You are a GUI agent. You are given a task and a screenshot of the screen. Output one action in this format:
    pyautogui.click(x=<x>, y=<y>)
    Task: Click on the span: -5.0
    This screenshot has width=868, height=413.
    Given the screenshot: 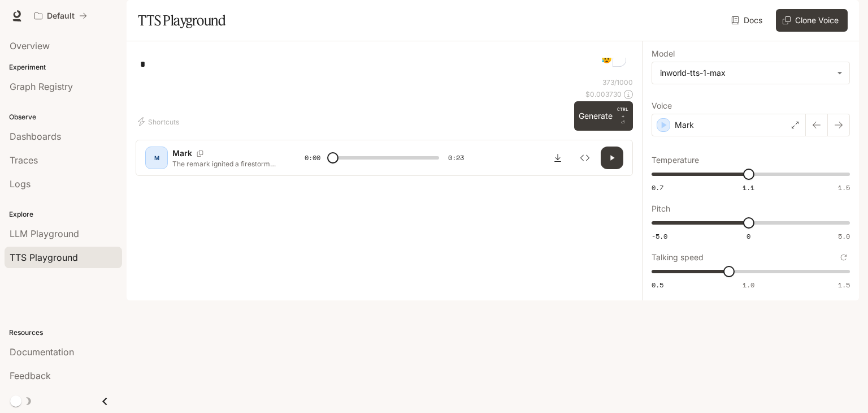 What is the action you would take?
    pyautogui.click(x=660, y=236)
    